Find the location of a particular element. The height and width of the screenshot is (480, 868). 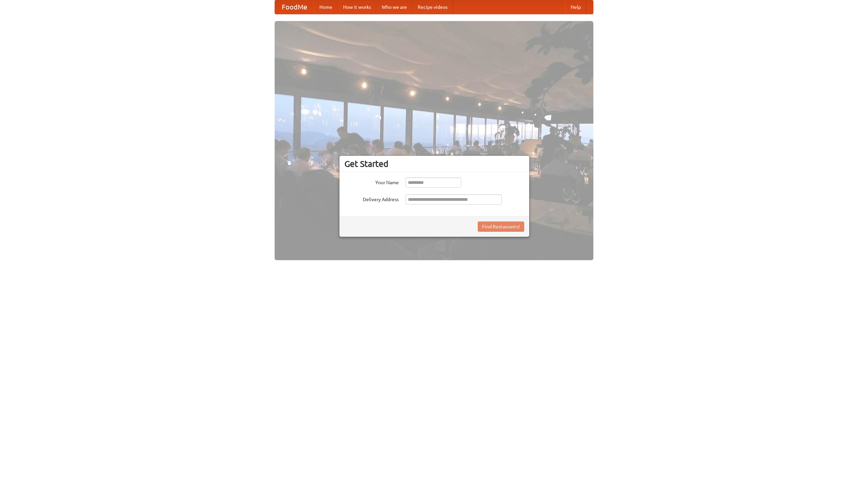

label: Delivery Address is located at coordinates (372, 198).